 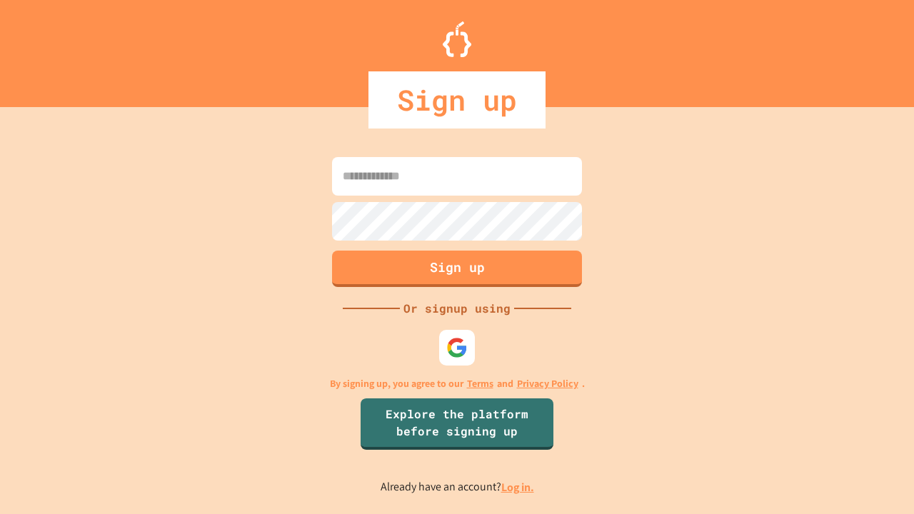 What do you see at coordinates (457, 308) in the screenshot?
I see `div: Or signup using` at bounding box center [457, 308].